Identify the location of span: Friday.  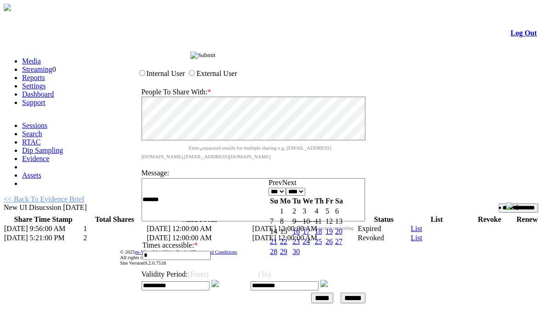
(329, 201).